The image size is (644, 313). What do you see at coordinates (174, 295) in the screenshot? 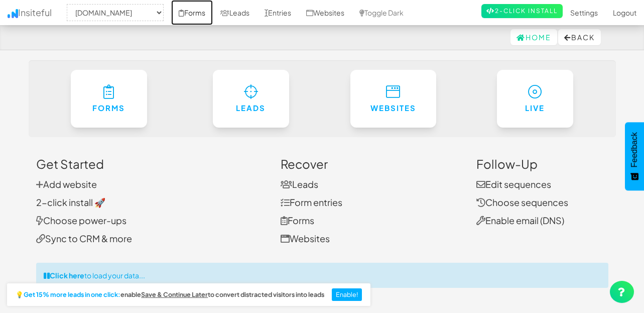
I see `a: Save & Continue Later` at bounding box center [174, 295].